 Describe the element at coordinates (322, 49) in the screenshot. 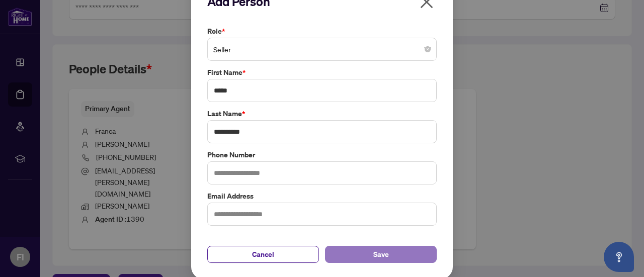

I see `span: Seller` at that location.